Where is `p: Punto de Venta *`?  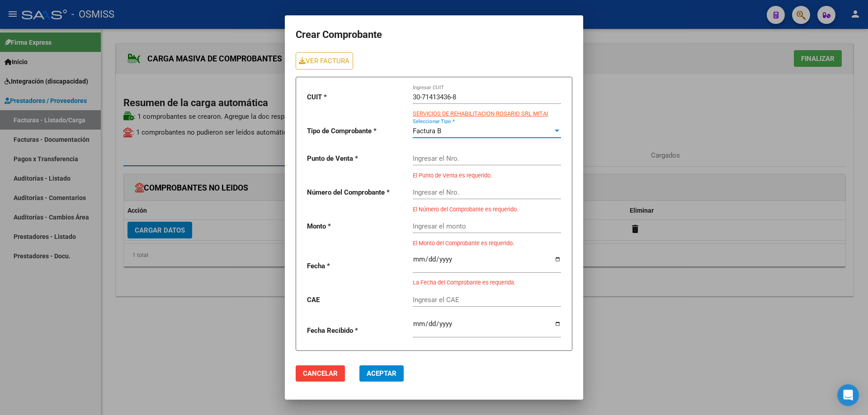
p: Punto de Venta * is located at coordinates (356, 158).